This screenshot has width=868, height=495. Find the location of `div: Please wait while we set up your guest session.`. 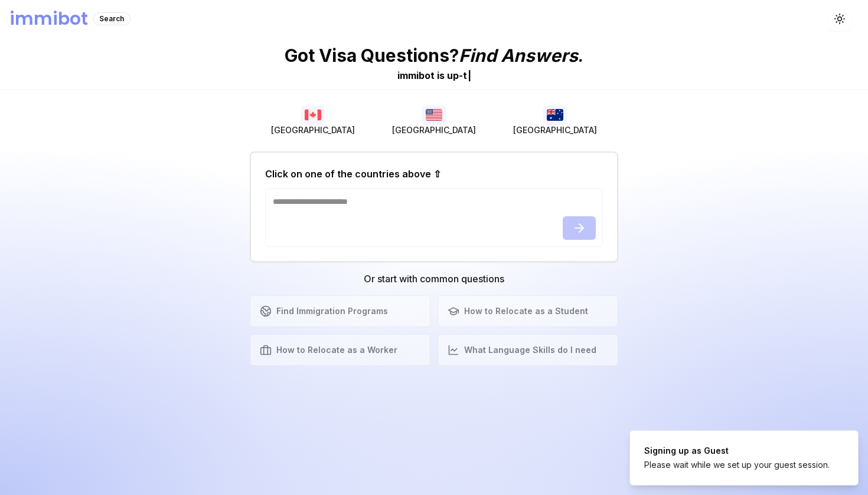

div: Please wait while we set up your guest session. is located at coordinates (736, 465).